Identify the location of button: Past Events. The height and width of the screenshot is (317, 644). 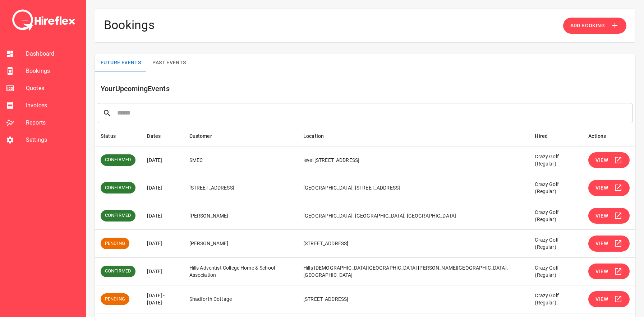
(169, 63).